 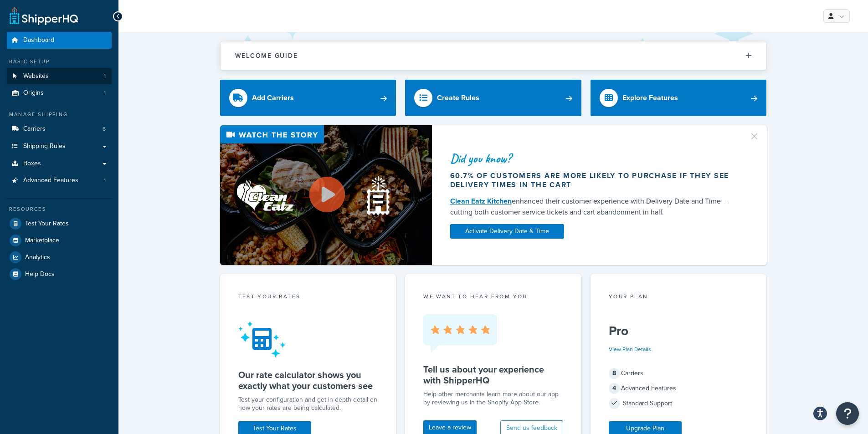 I want to click on li: Carriers, so click(x=60, y=129).